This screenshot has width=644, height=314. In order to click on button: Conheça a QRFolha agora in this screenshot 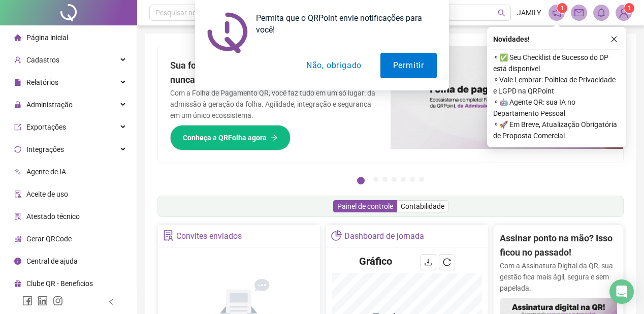, I will do `click(230, 138)`.